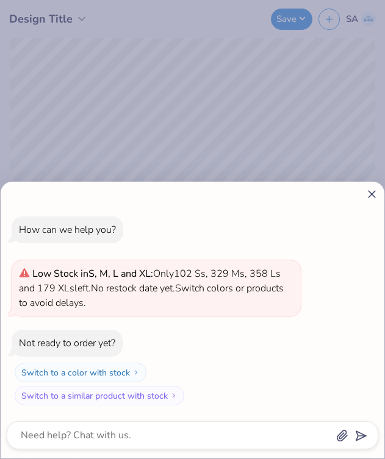 The width and height of the screenshot is (385, 459). Describe the element at coordinates (67, 344) in the screenshot. I see `div: Not ready to order yet?` at that location.